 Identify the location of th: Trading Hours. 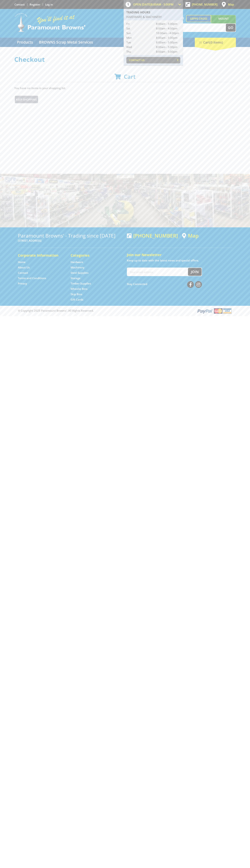
(153, 12).